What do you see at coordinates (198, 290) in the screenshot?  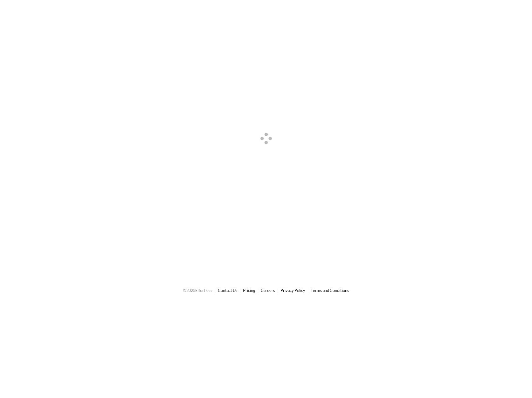 I see `span: © 2025 Effortless` at bounding box center [198, 290].